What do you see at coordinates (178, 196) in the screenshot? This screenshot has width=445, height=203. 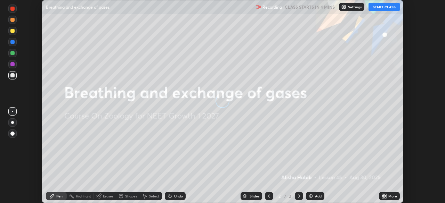 I see `div: Undo` at bounding box center [178, 196].